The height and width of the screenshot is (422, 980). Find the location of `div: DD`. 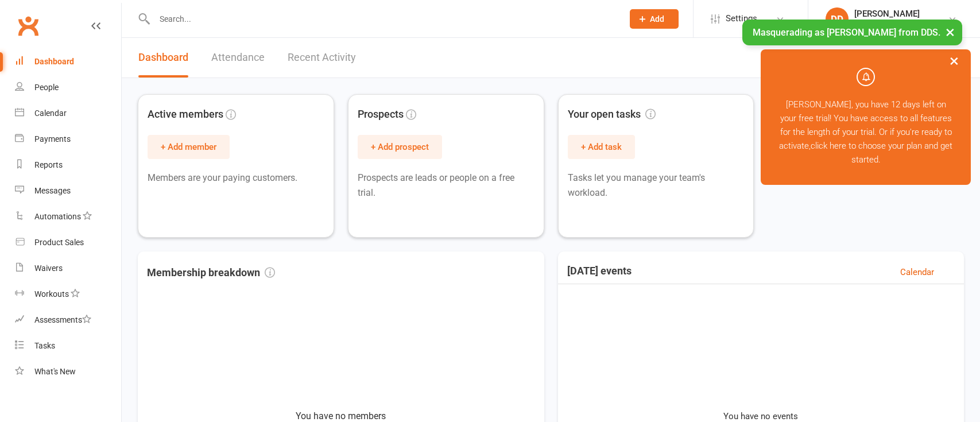

div: DD is located at coordinates (837, 19).